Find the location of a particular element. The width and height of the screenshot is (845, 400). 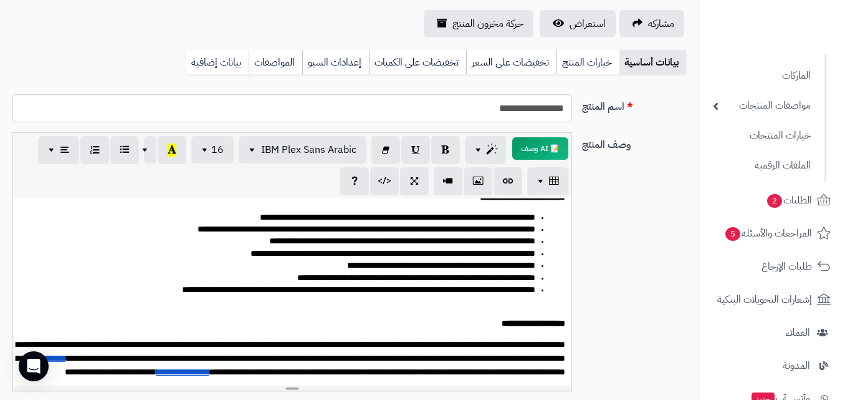

button: IBM Plex Sans Arabic is located at coordinates (302, 150).